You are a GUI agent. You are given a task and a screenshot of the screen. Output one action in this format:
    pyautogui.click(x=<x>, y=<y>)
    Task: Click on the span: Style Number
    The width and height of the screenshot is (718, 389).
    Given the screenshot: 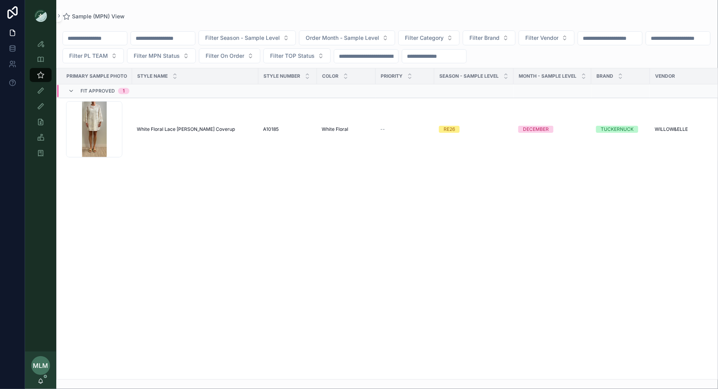 What is the action you would take?
    pyautogui.click(x=282, y=76)
    